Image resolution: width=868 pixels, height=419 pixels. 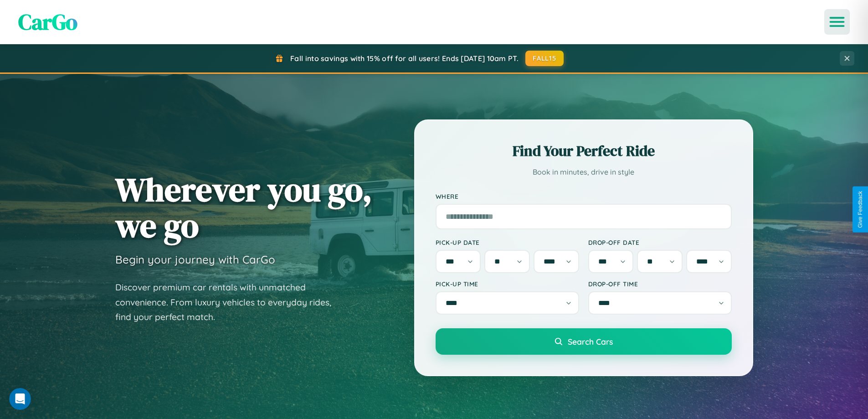 I want to click on button: Open menu, so click(x=837, y=22).